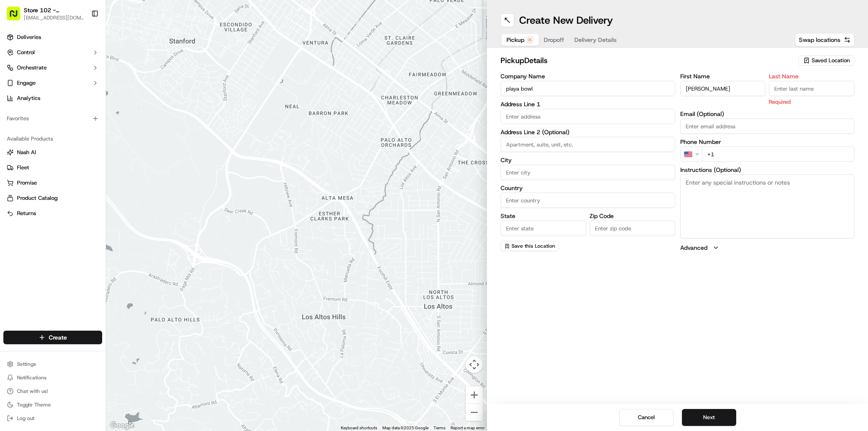 The height and width of the screenshot is (431, 868). Describe the element at coordinates (826, 60) in the screenshot. I see `button: Saved Location` at that location.